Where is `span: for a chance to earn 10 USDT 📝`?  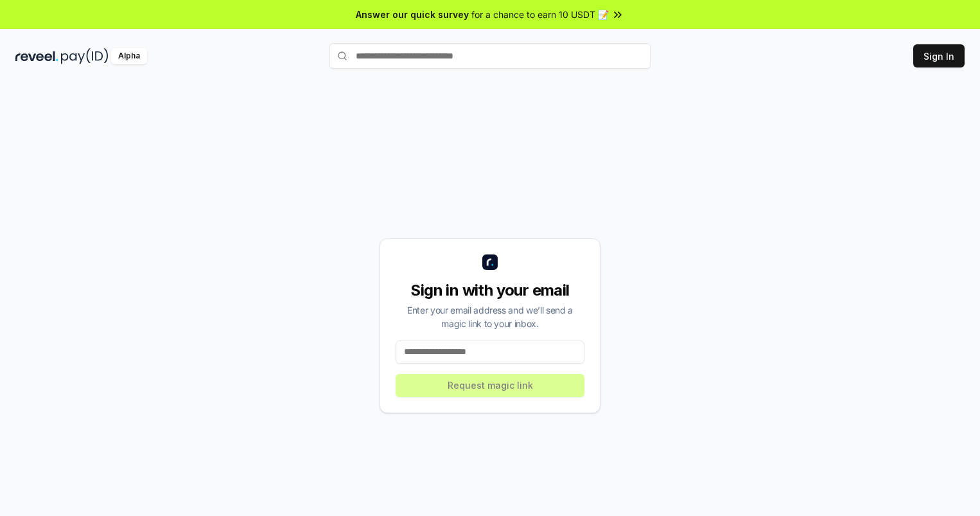
span: for a chance to earn 10 USDT 📝 is located at coordinates (540, 14).